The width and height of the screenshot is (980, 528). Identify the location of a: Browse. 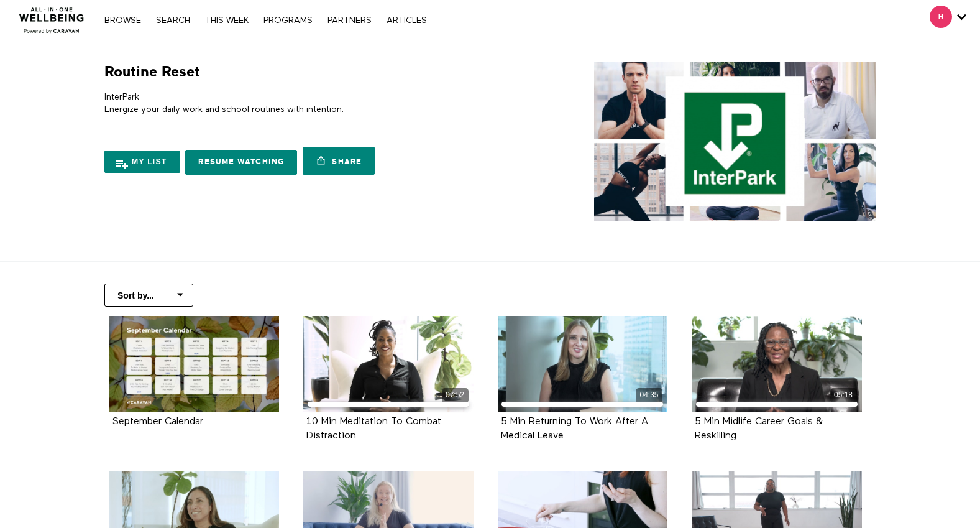
(123, 20).